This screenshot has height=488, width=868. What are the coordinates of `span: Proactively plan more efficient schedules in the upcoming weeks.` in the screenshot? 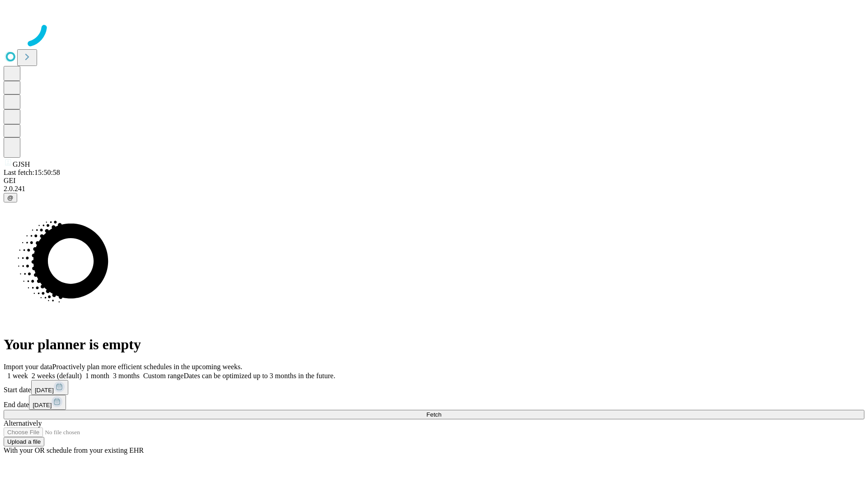 It's located at (147, 366).